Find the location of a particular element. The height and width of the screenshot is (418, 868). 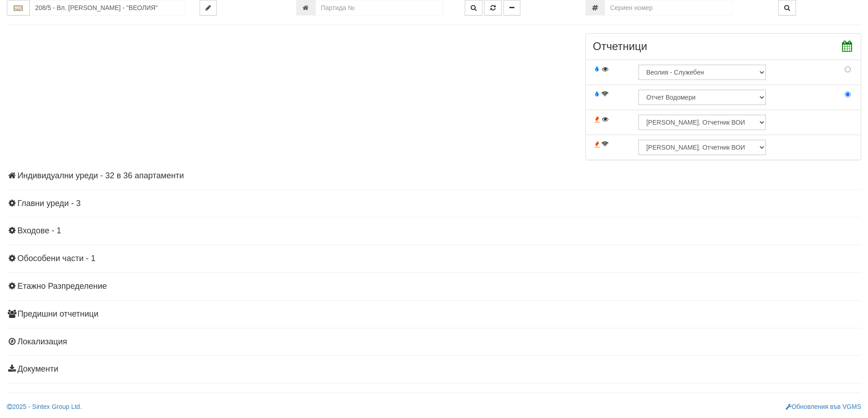

h4: Главни уреди - 3 is located at coordinates (434, 204).